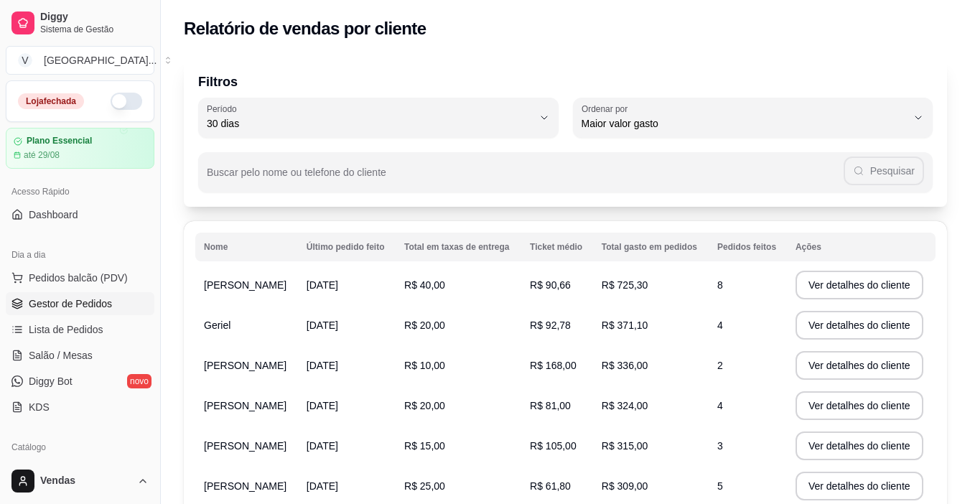 This screenshot has height=504, width=970. What do you see at coordinates (625, 406) in the screenshot?
I see `span: R$ 324,00` at bounding box center [625, 406].